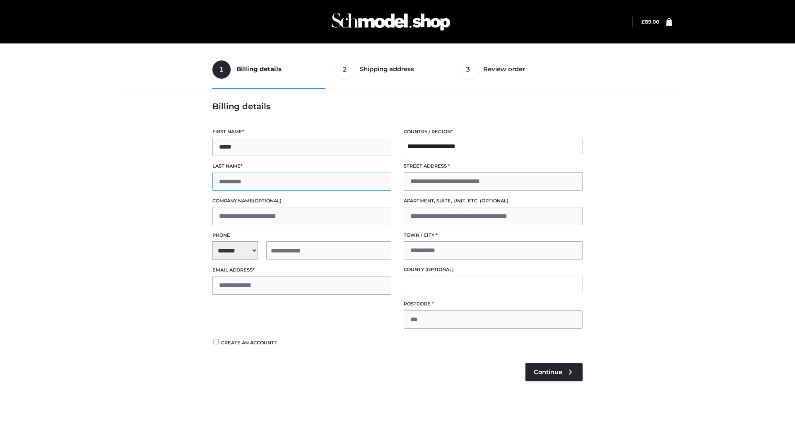 The height and width of the screenshot is (447, 795). I want to click on label: Town / City, so click(493, 235).